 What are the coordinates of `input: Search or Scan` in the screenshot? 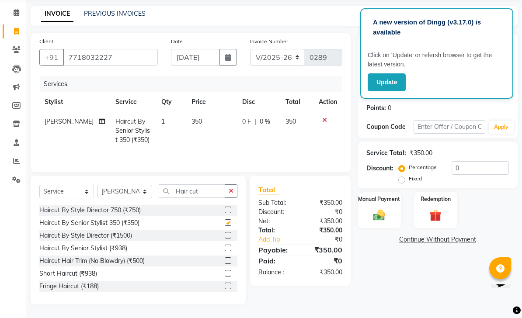 It's located at (192, 192).